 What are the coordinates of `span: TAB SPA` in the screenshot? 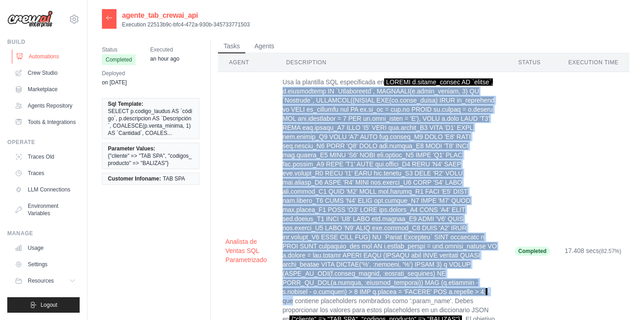 It's located at (174, 178).